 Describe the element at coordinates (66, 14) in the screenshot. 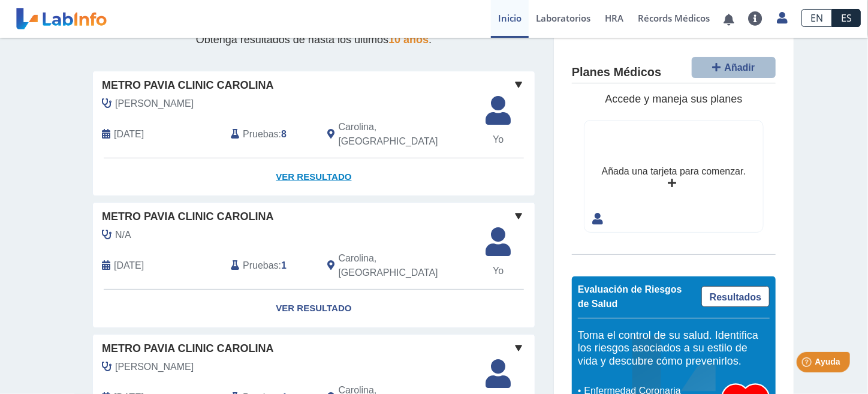

I see `span: Ayuda` at that location.